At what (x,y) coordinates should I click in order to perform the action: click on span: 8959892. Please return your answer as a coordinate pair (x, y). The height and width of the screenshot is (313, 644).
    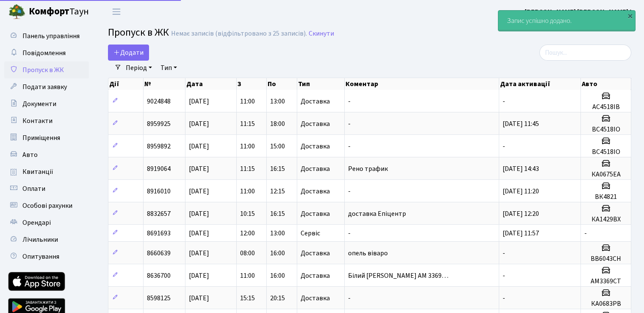
    Looking at the image, I should click on (159, 146).